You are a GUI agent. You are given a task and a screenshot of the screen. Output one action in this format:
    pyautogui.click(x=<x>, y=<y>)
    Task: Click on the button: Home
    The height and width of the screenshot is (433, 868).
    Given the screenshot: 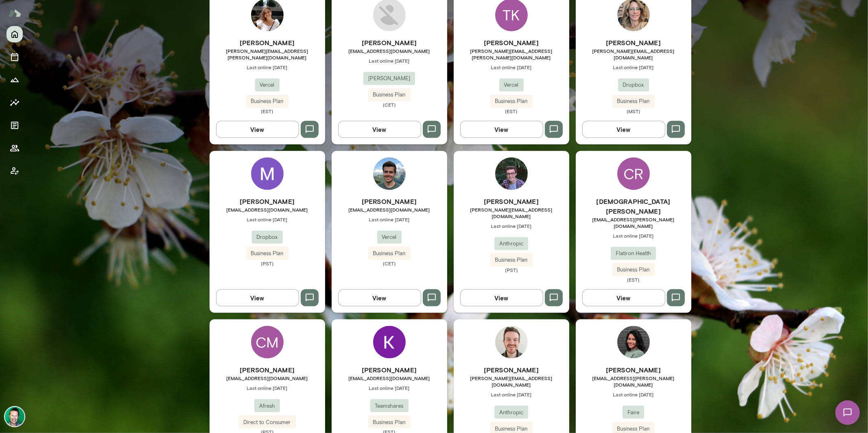 What is the action you would take?
    pyautogui.click(x=15, y=34)
    